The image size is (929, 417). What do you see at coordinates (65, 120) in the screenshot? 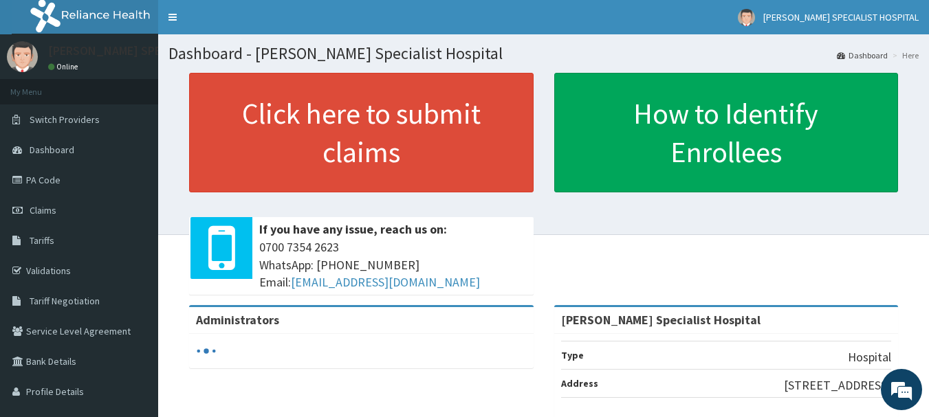
I see `span: Switch Providers` at bounding box center [65, 120].